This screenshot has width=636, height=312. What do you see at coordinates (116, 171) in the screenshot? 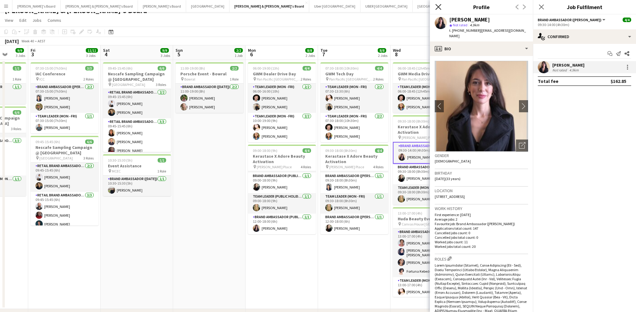
I see `span: MCEC` at bounding box center [116, 171].